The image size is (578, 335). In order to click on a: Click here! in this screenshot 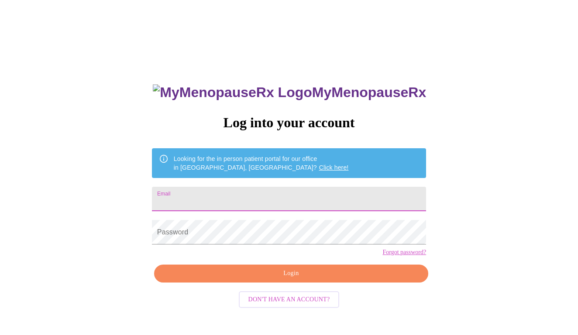, I will do `click(334, 167)`.